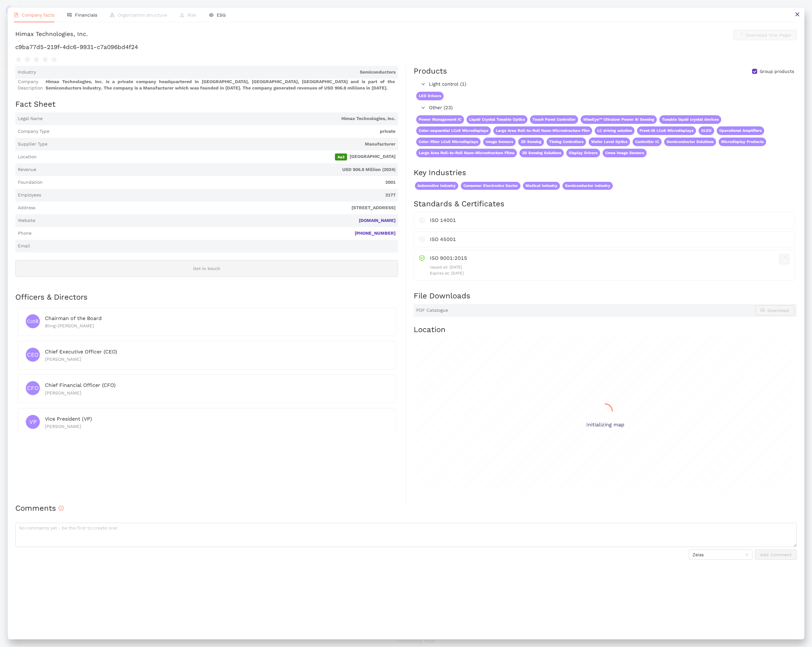 The width and height of the screenshot is (812, 647). I want to click on span: 2001, so click(220, 183).